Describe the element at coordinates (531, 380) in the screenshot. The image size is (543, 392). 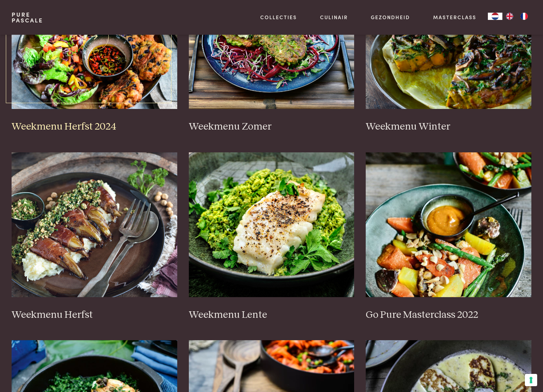
I see `button: Uw voorkeuren voor toestemming voor trackingtechnologieën` at that location.